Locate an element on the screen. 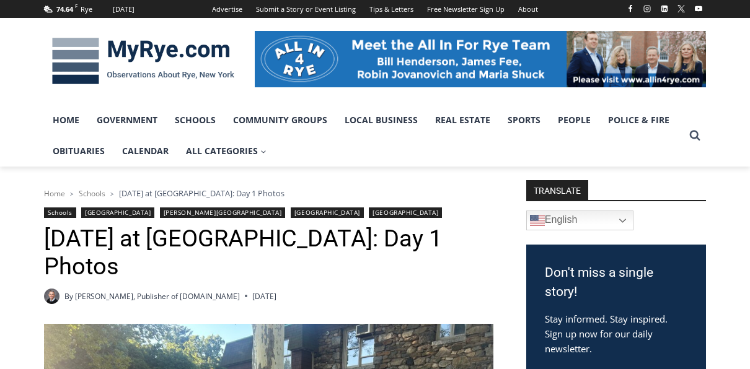 This screenshot has height=369, width=750. span: Home is located at coordinates (55, 193).